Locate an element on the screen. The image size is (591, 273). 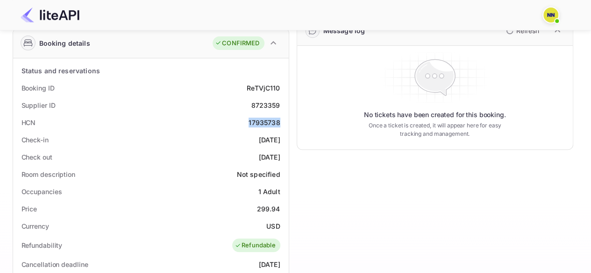
div: Status and reservations is located at coordinates (61, 71).